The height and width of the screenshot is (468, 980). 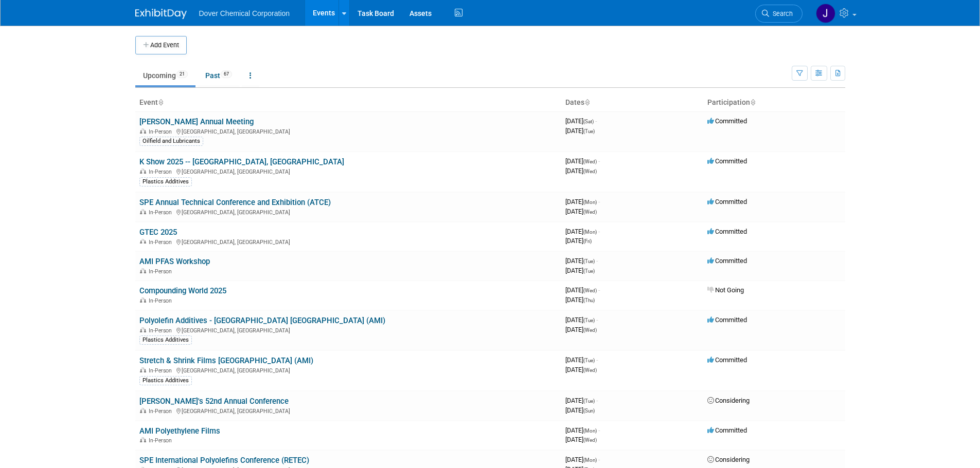 What do you see at coordinates (587, 103) in the screenshot?
I see `a: Sort by Start Date` at bounding box center [587, 103].